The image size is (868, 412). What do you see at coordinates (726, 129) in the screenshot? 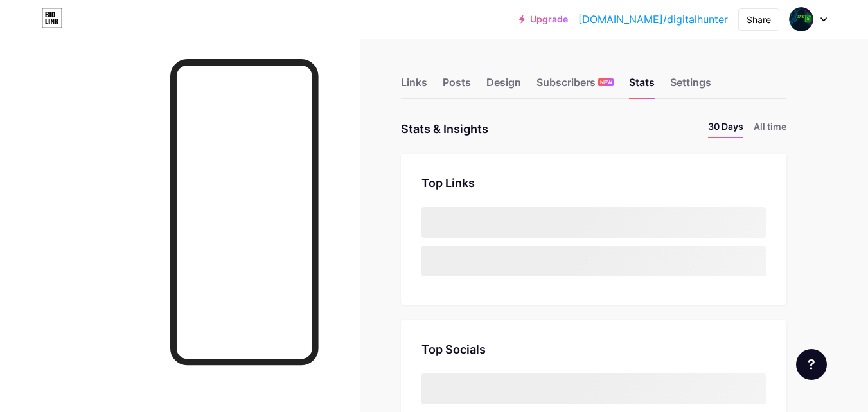
I see `li: 30 Days` at bounding box center [726, 129].